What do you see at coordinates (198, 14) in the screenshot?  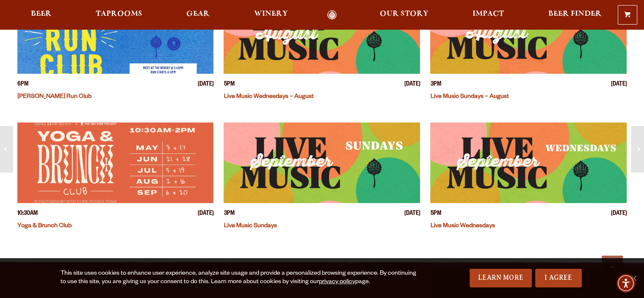 I see `span: Gear` at bounding box center [198, 14].